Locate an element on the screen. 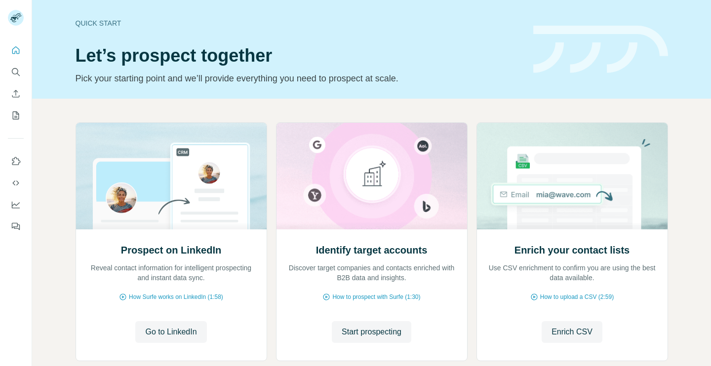  img: Identify target accounts is located at coordinates (372, 176).